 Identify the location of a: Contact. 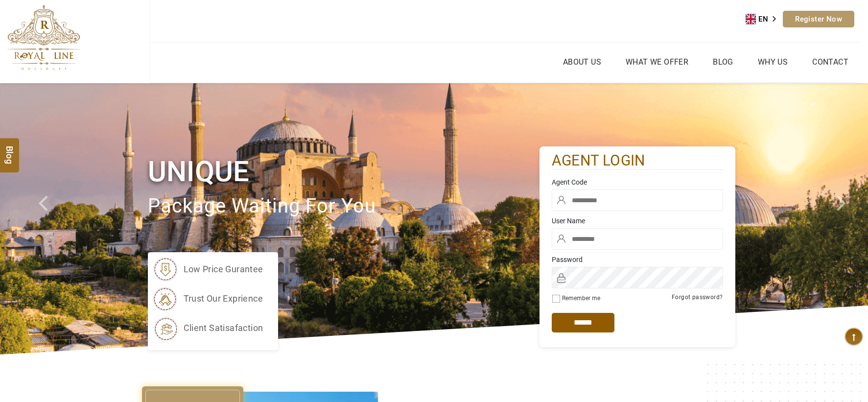
(830, 62).